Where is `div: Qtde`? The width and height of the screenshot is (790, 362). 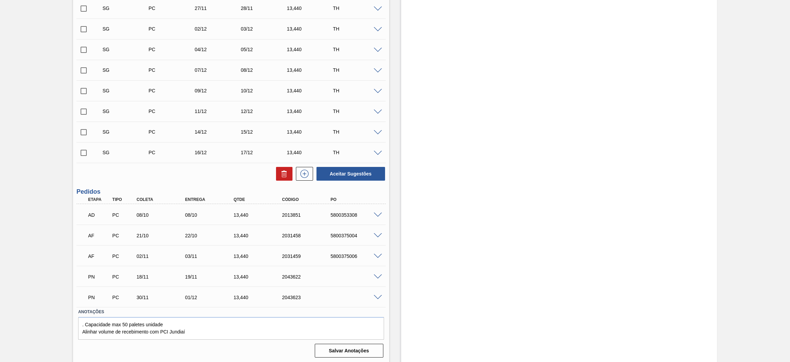 div: Qtde is located at coordinates (259, 199).